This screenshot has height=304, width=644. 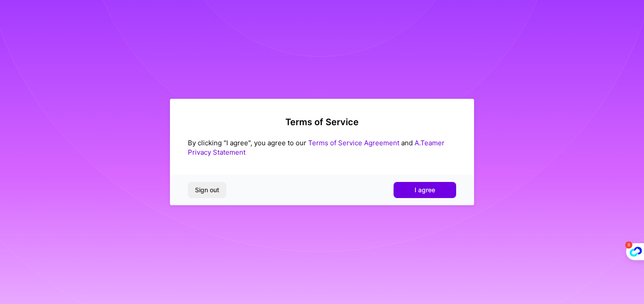 What do you see at coordinates (425, 190) in the screenshot?
I see `span: I agree` at bounding box center [425, 190].